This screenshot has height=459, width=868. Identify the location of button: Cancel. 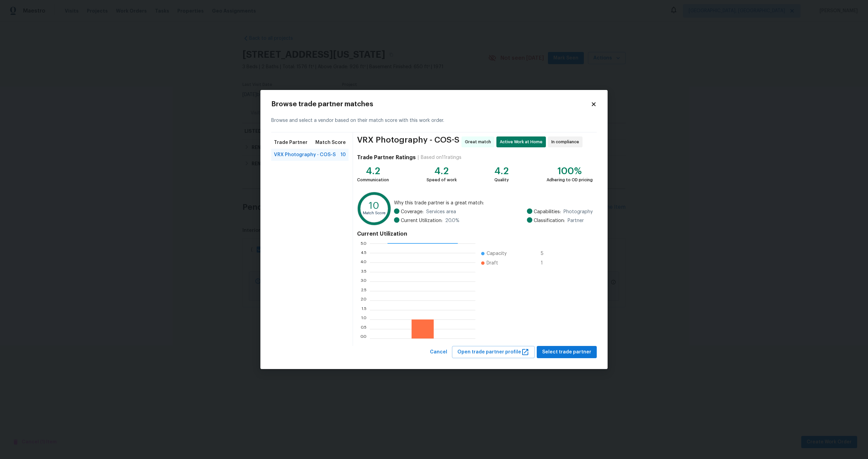
(439, 352).